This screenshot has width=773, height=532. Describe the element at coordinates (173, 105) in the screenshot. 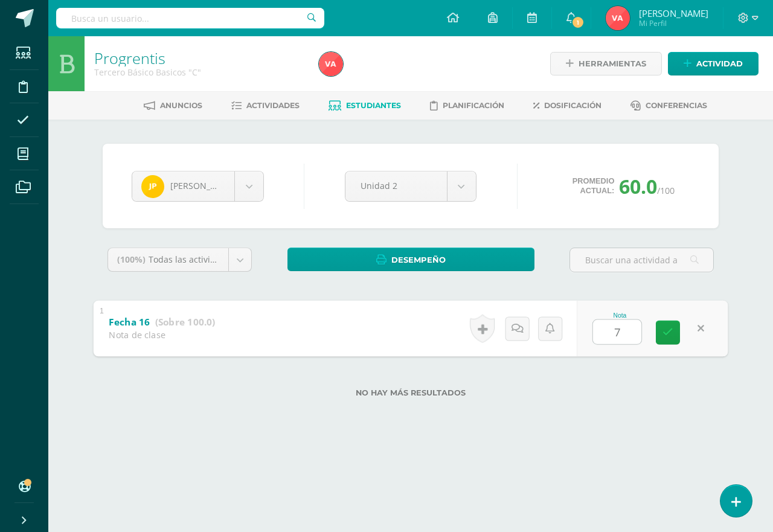

I see `a: Anuncios` at that location.